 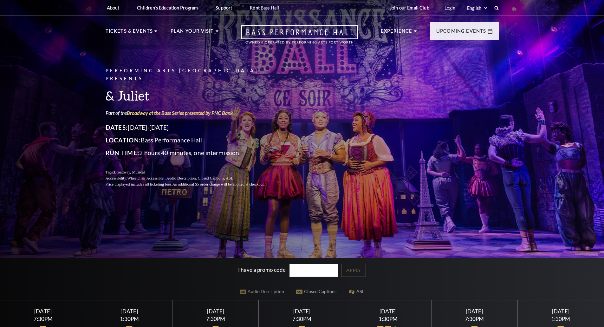 I want to click on h3: & Juliet, so click(x=193, y=95).